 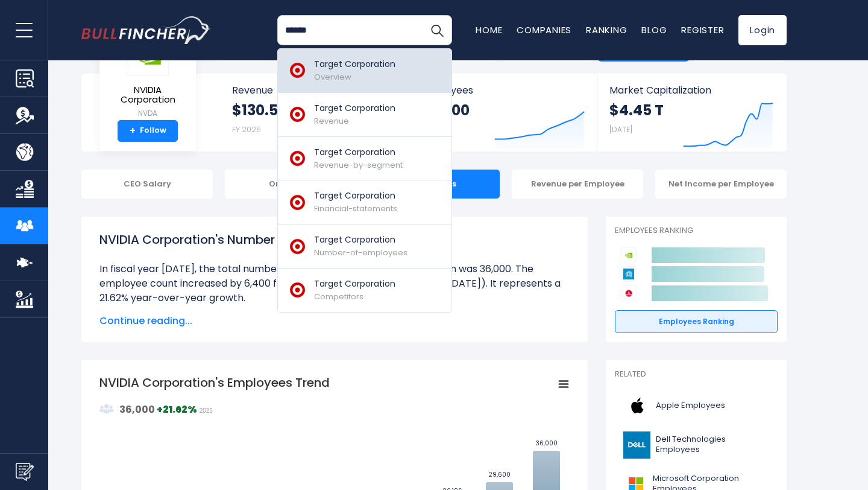 What do you see at coordinates (107, 409) in the screenshot?
I see `img: graph_employee_icon.svg` at bounding box center [107, 409].